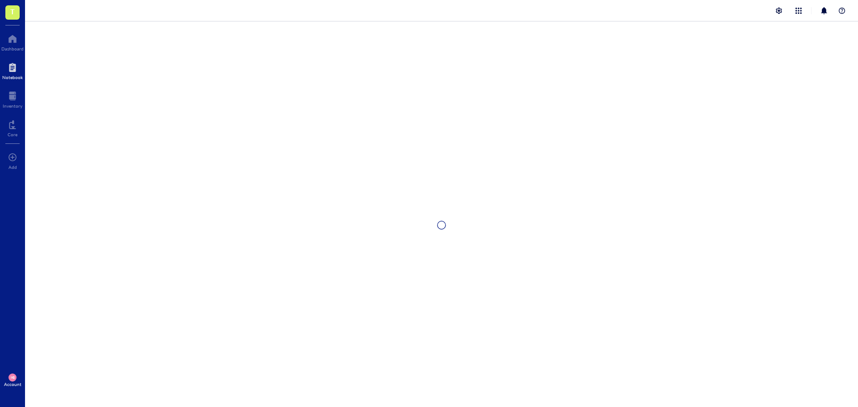  I want to click on a: Inventory, so click(13, 99).